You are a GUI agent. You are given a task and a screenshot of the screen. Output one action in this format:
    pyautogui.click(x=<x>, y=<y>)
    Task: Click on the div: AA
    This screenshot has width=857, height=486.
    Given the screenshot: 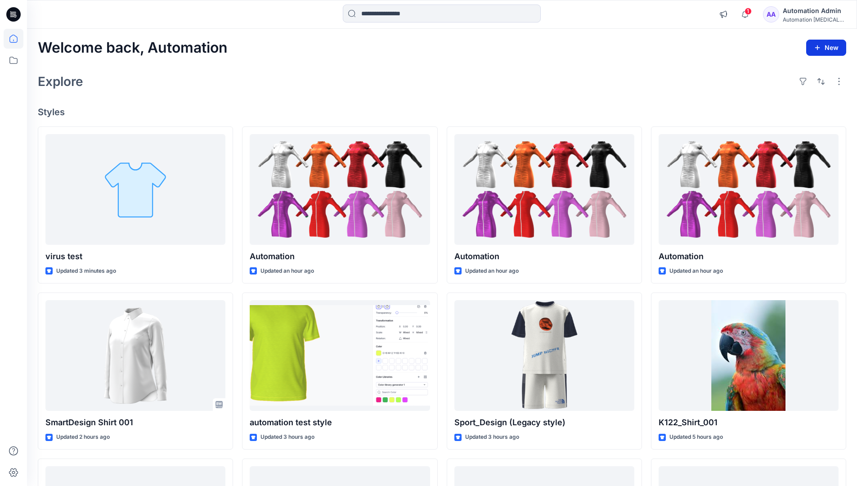 What is the action you would take?
    pyautogui.click(x=771, y=14)
    